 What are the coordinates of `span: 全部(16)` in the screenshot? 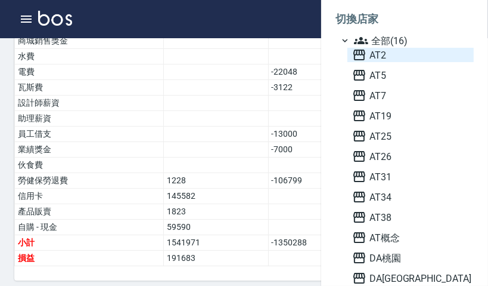 It's located at (412, 41).